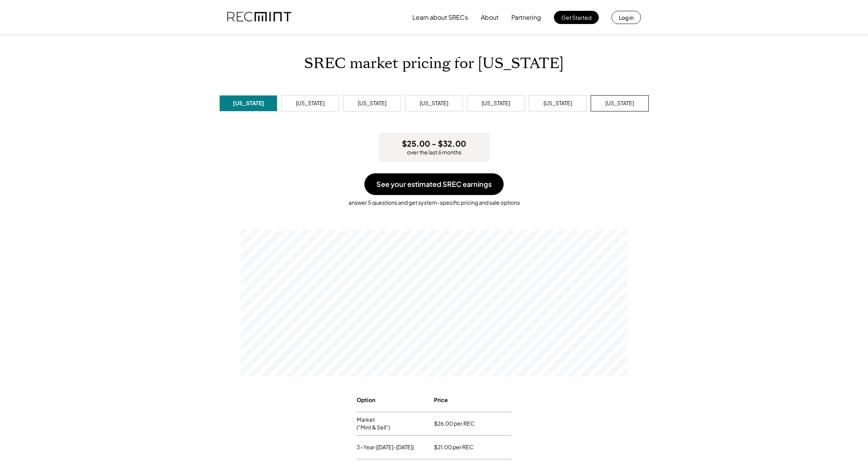  I want to click on button: About, so click(490, 18).